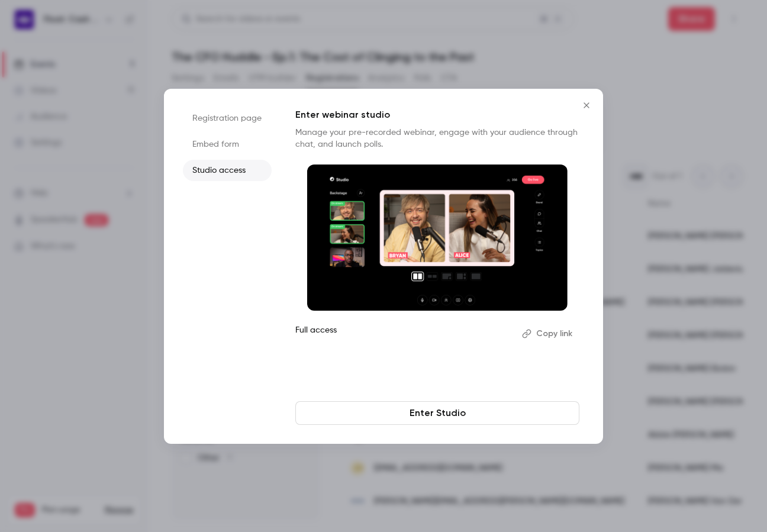 This screenshot has width=767, height=532. What do you see at coordinates (227, 118) in the screenshot?
I see `li: Registration page` at bounding box center [227, 118].